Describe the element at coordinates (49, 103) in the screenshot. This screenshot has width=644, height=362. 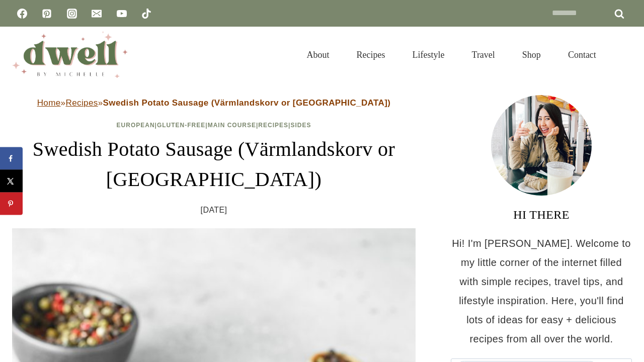
I see `a: Home` at that location.